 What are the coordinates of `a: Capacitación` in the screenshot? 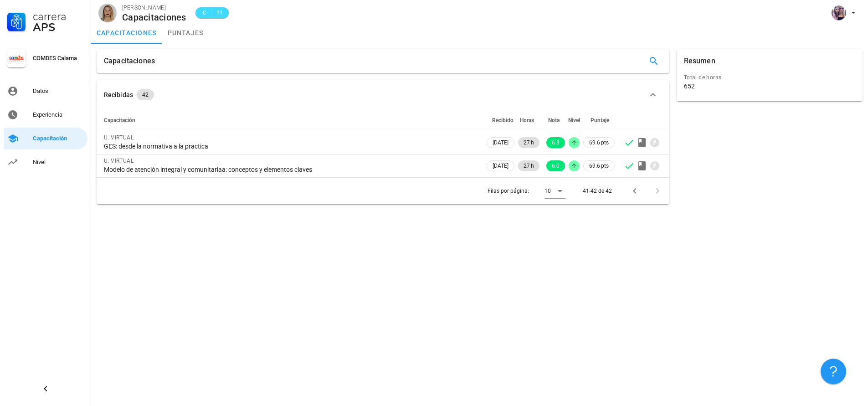 It's located at (46, 139).